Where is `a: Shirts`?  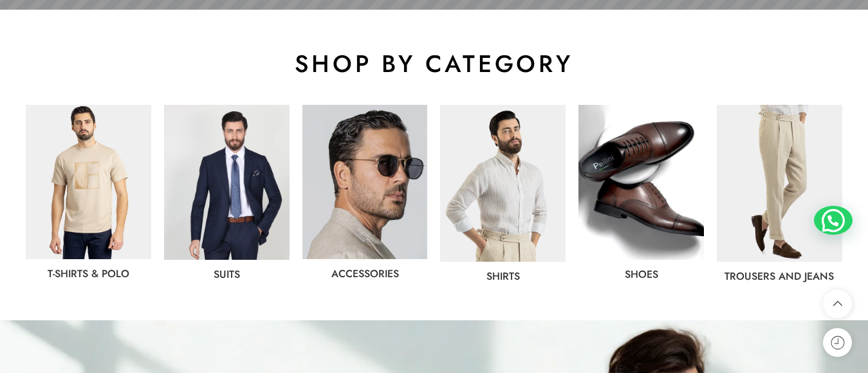 a: Shirts is located at coordinates (503, 276).